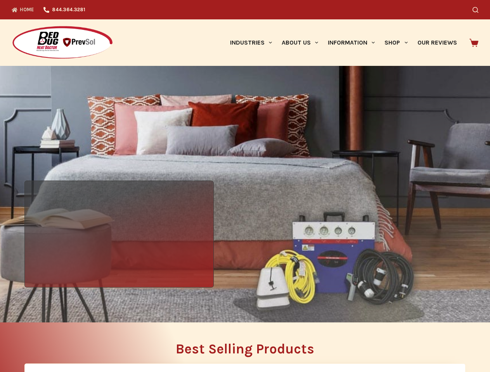 The width and height of the screenshot is (490, 372). What do you see at coordinates (299, 43) in the screenshot?
I see `a: About Us` at bounding box center [299, 43].